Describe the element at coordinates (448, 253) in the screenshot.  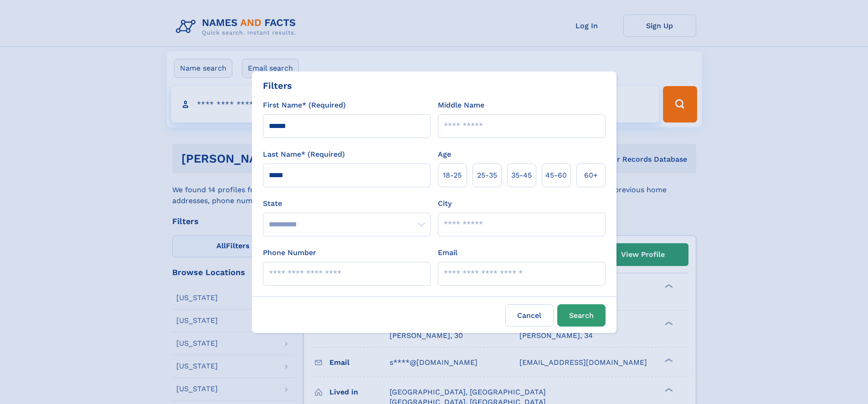
I see `label: Email` at that location.